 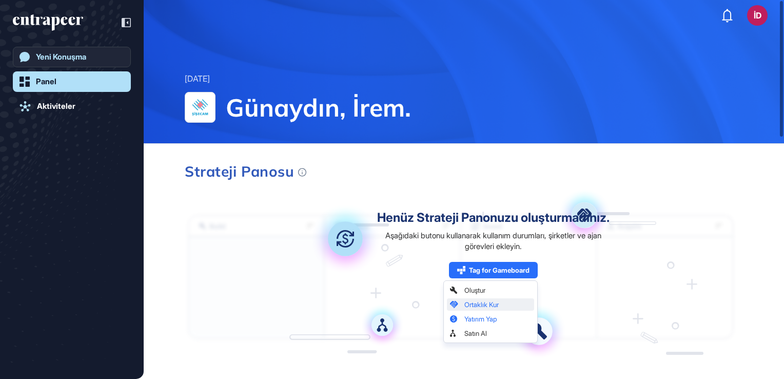 I want to click on div: İD, so click(x=757, y=15).